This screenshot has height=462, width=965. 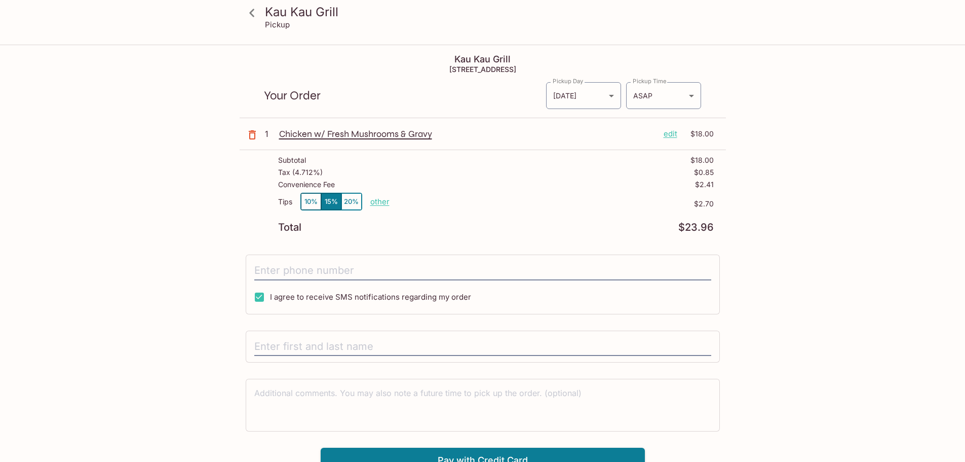 I want to click on button: other, so click(x=380, y=201).